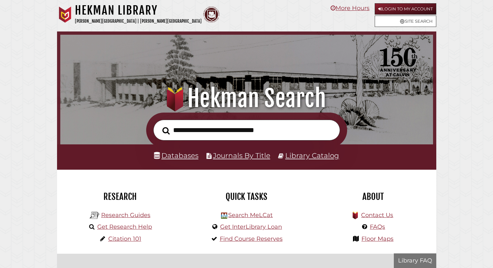 This screenshot has height=268, width=493. Describe the element at coordinates (120, 197) in the screenshot. I see `h2: Research` at that location.